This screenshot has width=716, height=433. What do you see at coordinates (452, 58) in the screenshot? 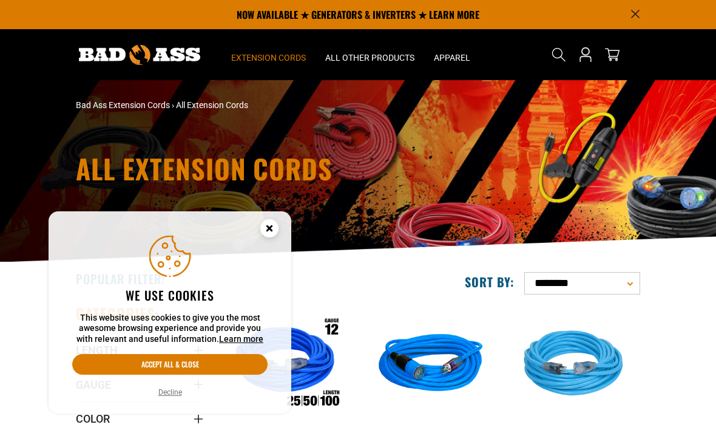
I see `span: Apparel` at bounding box center [452, 58].